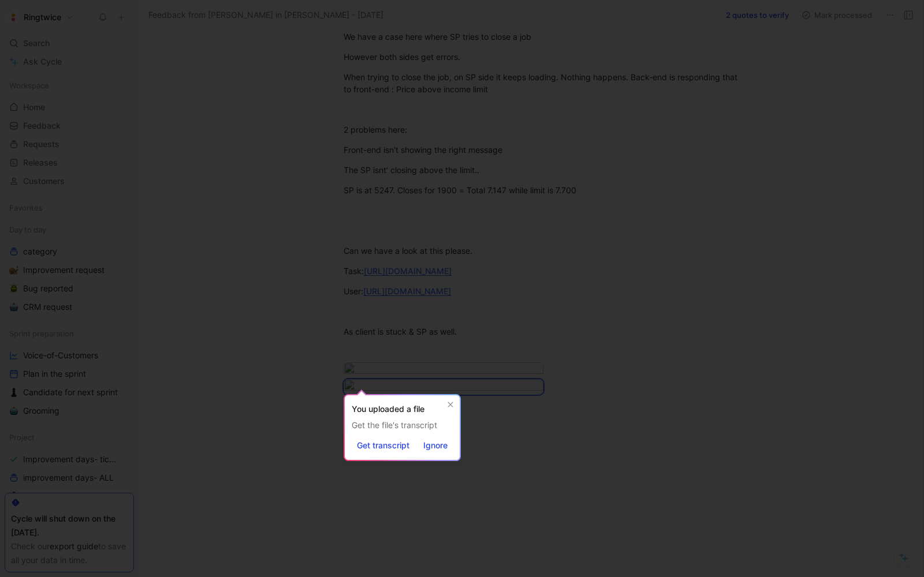 This screenshot has height=577, width=924. I want to click on button: Get transcript, so click(383, 446).